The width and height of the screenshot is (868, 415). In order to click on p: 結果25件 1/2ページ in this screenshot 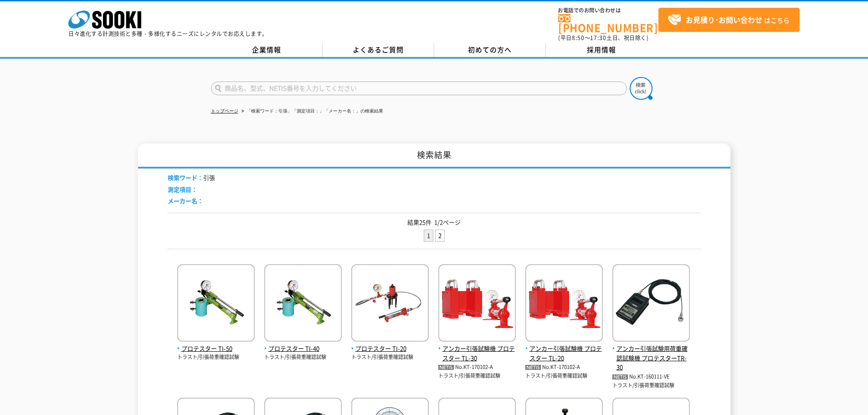, I will do `click(434, 222)`.